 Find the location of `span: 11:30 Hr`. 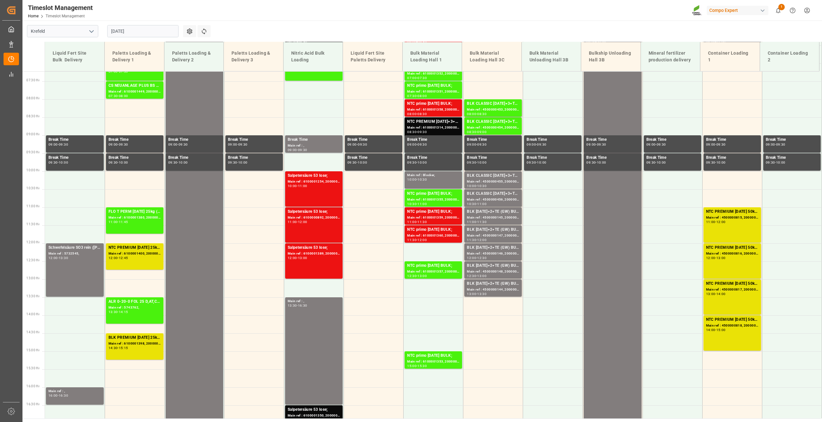

span: 11:30 Hr is located at coordinates (33, 224).